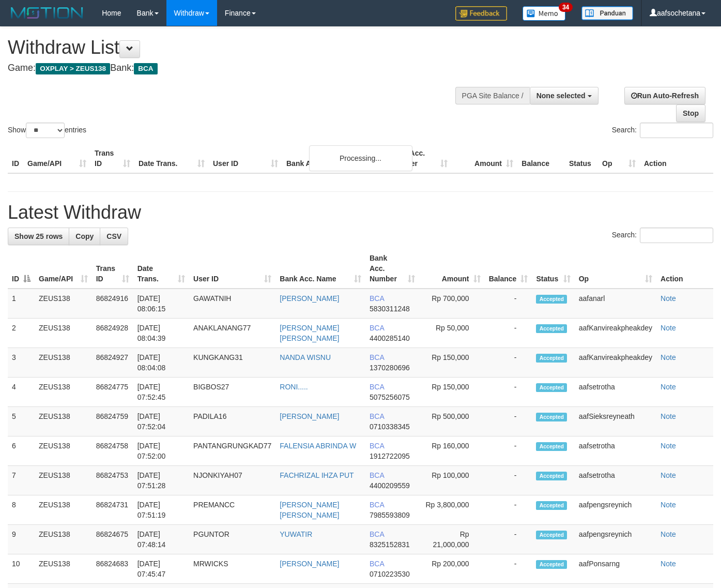 Image resolution: width=721 pixels, height=588 pixels. Describe the element at coordinates (238, 47) in the screenshot. I see `h1: Withdraw List` at that location.